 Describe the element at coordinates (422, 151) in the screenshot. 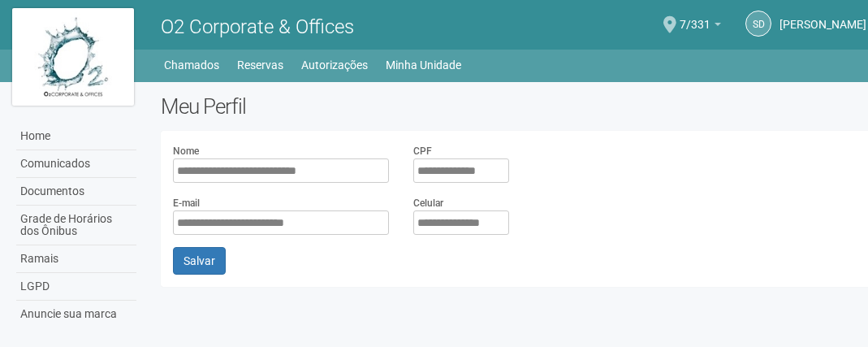

I see `label: CPF` at that location.